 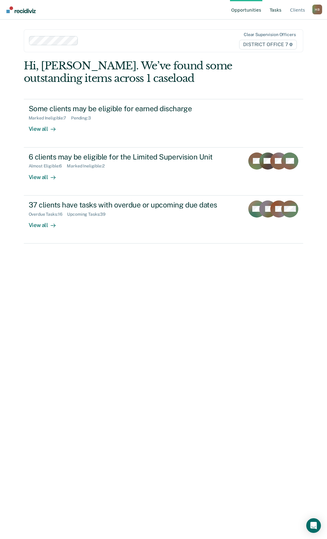 What do you see at coordinates (50, 118) in the screenshot?
I see `div: Marked Ineligible : 7` at bounding box center [50, 118].